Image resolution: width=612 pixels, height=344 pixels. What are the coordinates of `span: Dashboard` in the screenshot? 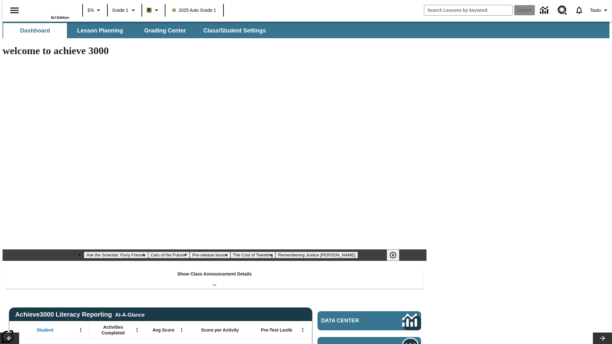 It's located at (35, 31).